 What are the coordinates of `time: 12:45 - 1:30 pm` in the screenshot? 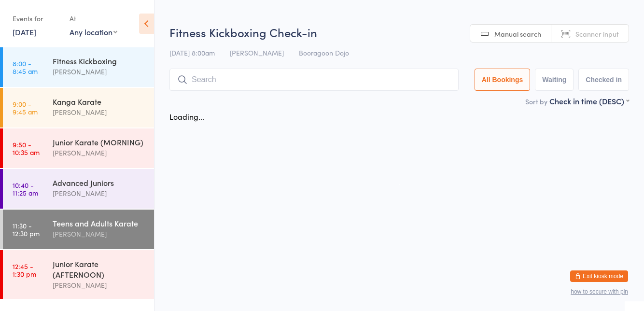 It's located at (24, 270).